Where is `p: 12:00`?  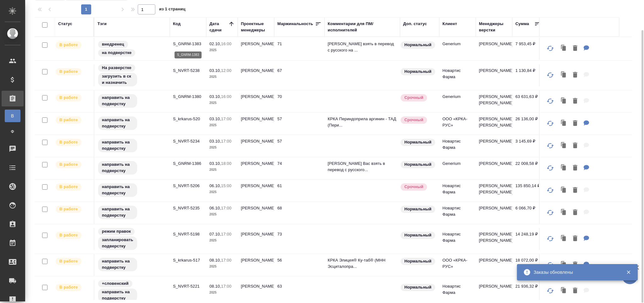
p: 12:00 is located at coordinates (226, 70).